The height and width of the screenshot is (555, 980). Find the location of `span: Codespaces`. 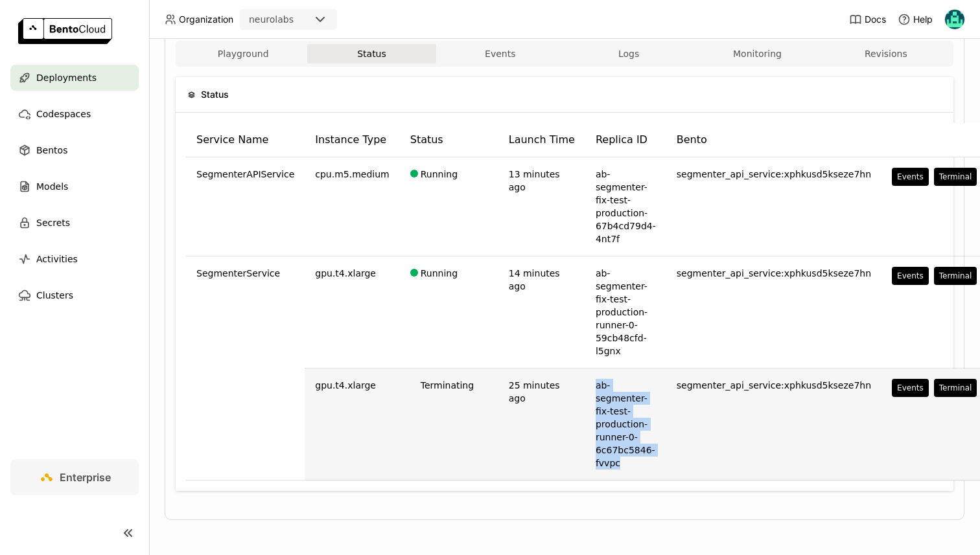

span: Codespaces is located at coordinates (64, 114).